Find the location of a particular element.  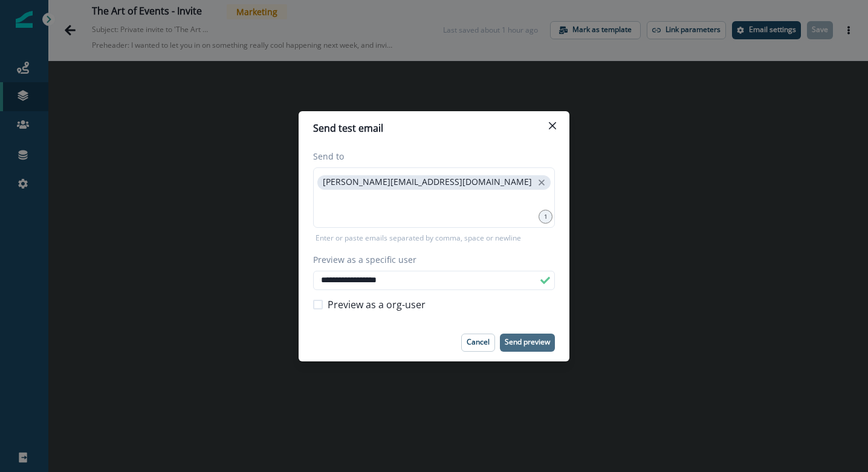

p: Send preview is located at coordinates (527, 342).